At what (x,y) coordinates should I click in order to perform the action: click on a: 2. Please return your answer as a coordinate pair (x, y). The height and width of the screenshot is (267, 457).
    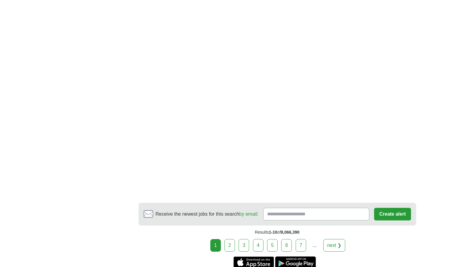
    Looking at the image, I should click on (230, 245).